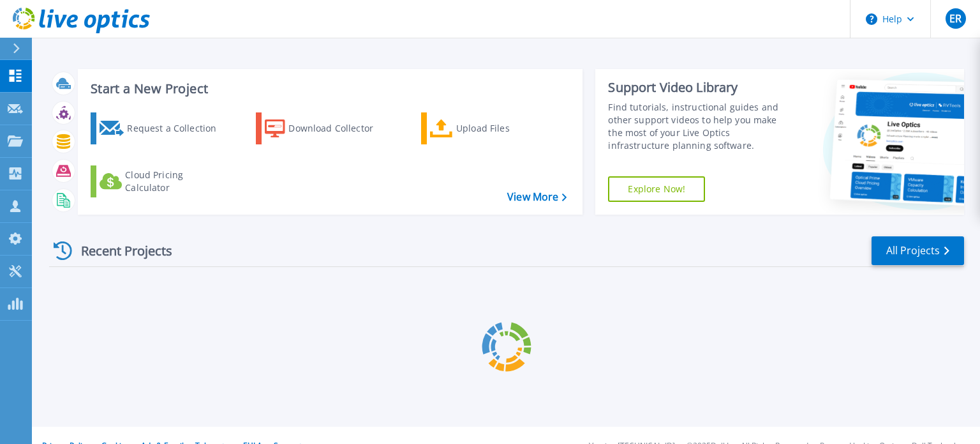 Image resolution: width=980 pixels, height=444 pixels. Describe the element at coordinates (176, 181) in the screenshot. I see `div: Cloud Pricing Calculator` at that location.